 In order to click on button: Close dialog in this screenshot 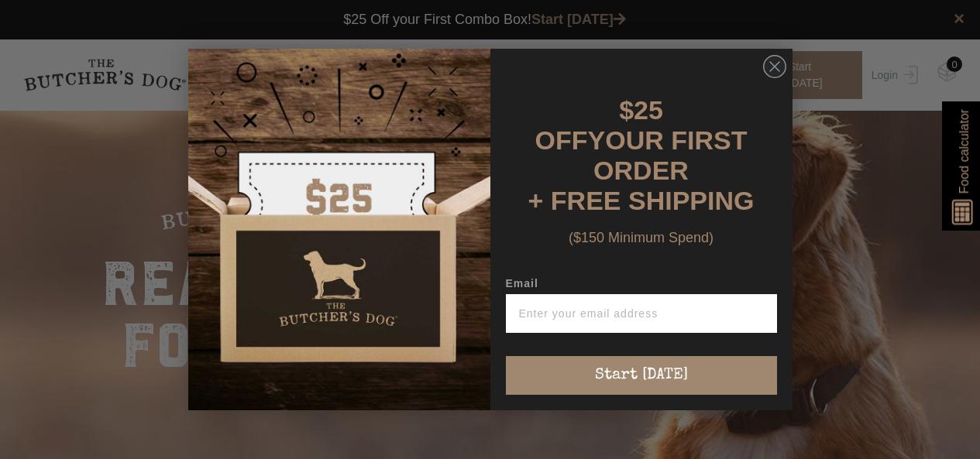, I will do `click(775, 67)`.